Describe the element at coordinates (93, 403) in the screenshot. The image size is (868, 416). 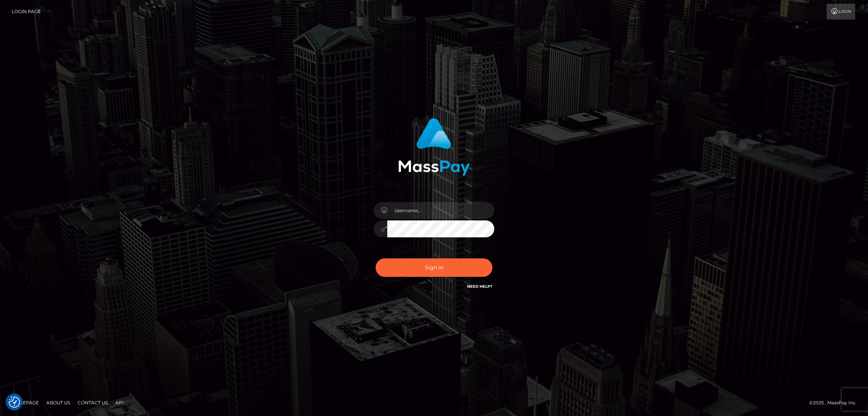
I see `a: Contact Us` at that location.